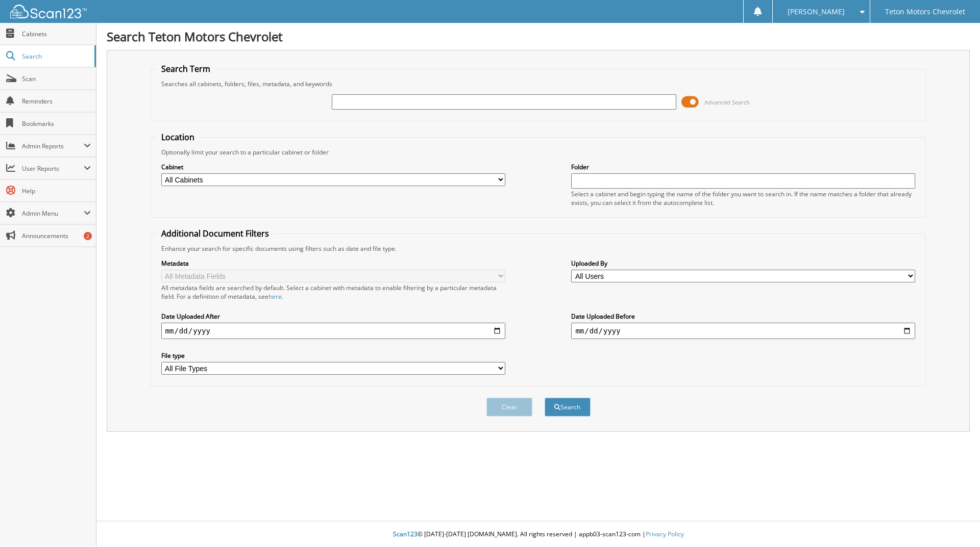 The height and width of the screenshot is (547, 980). Describe the element at coordinates (178, 137) in the screenshot. I see `legend: Location` at that location.